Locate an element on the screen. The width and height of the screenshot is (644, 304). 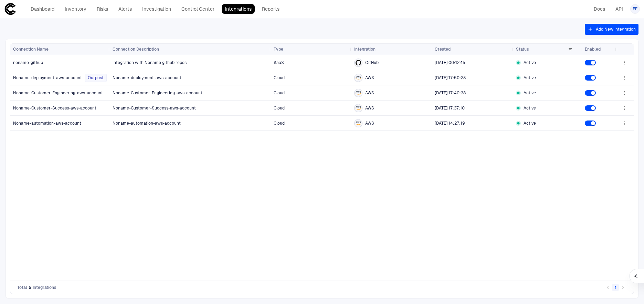
span: 5 is located at coordinates (30, 288).